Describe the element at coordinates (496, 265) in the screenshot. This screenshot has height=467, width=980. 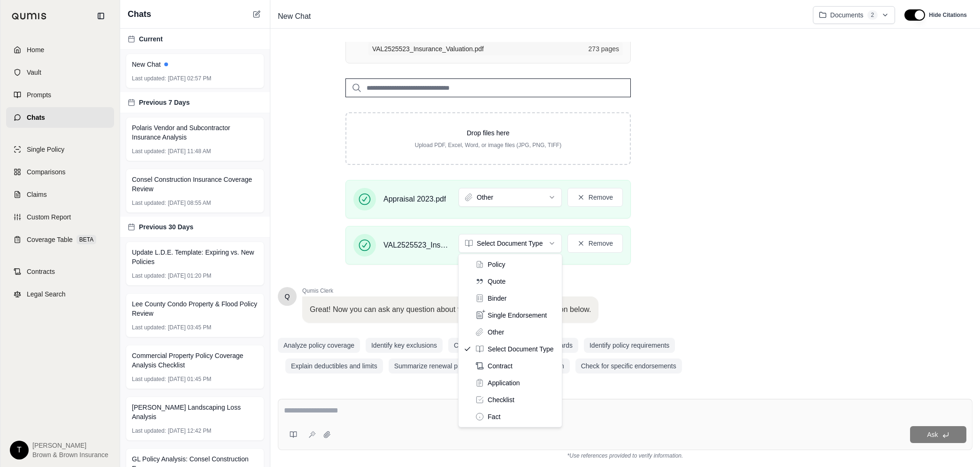
I see `span: Policy` at that location.